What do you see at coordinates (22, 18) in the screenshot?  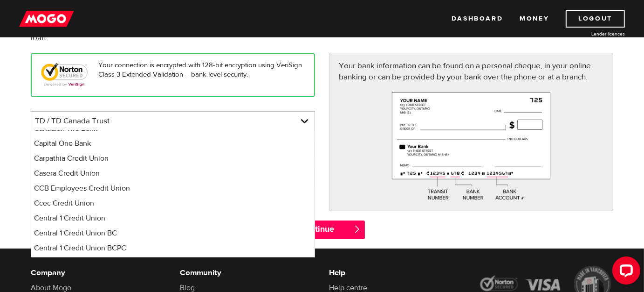 I see `button: Open LiveChat chat widget` at bounding box center [22, 18].